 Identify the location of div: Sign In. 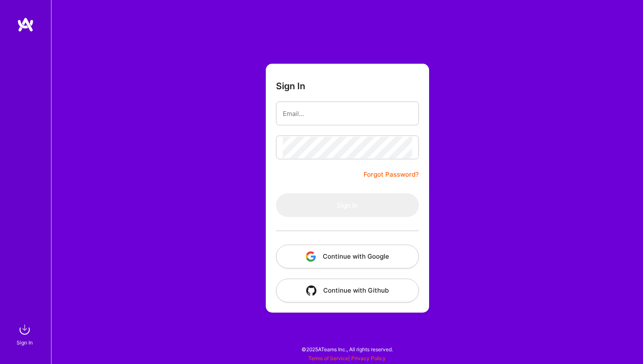
(25, 343).